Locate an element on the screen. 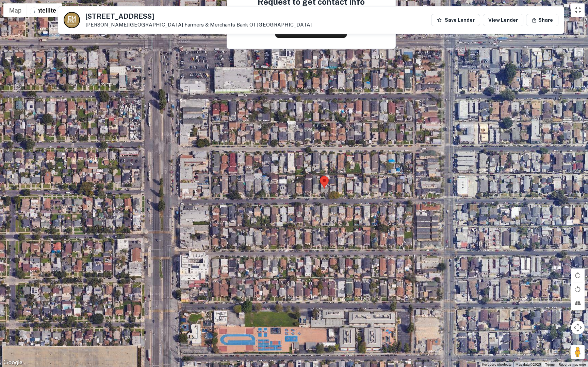 This screenshot has width=588, height=367. button: Share is located at coordinates (542, 20).